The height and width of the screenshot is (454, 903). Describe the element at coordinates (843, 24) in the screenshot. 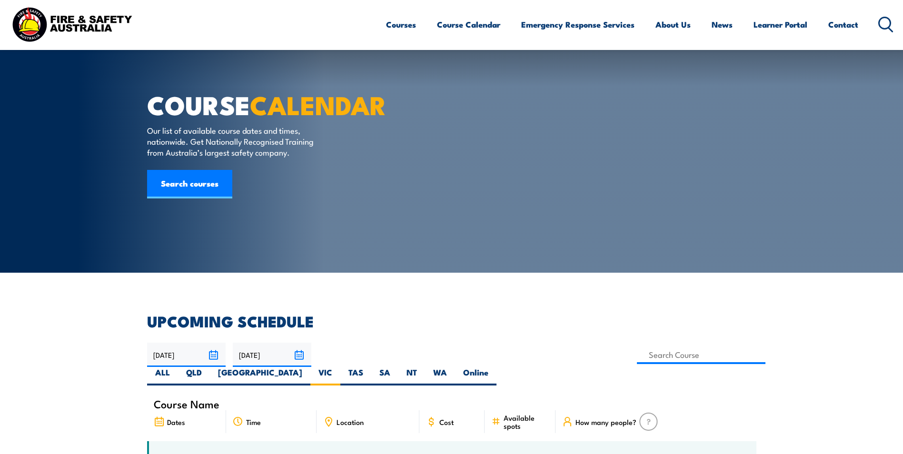

I see `a: Contact` at that location.